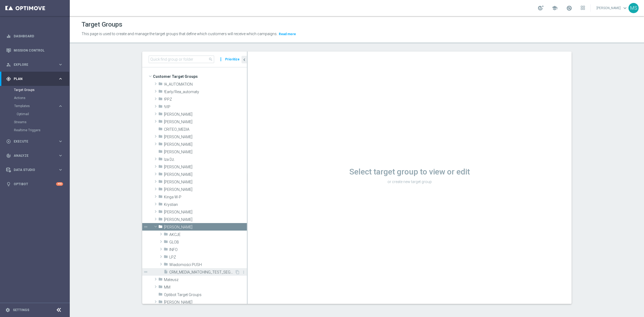 The image size is (644, 317). Describe the element at coordinates (205, 280) in the screenshot. I see `span: Mateusz` at that location.